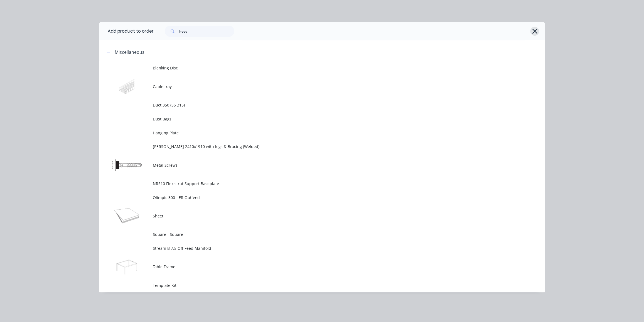 The width and height of the screenshot is (644, 322). I want to click on span: NRS10 Flexistrut Support Baseplate, so click(309, 183).